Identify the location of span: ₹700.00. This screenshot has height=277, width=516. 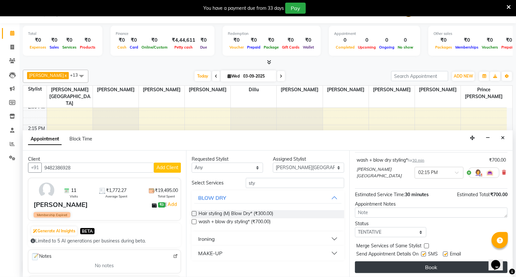
(498, 194).